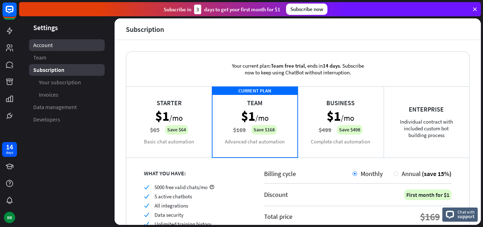 This screenshot has height=227, width=483. What do you see at coordinates (411, 173) in the screenshot?
I see `span: Annual` at bounding box center [411, 173].